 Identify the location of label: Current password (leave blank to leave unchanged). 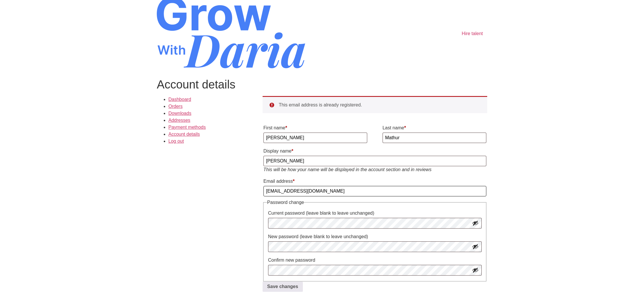
(375, 213).